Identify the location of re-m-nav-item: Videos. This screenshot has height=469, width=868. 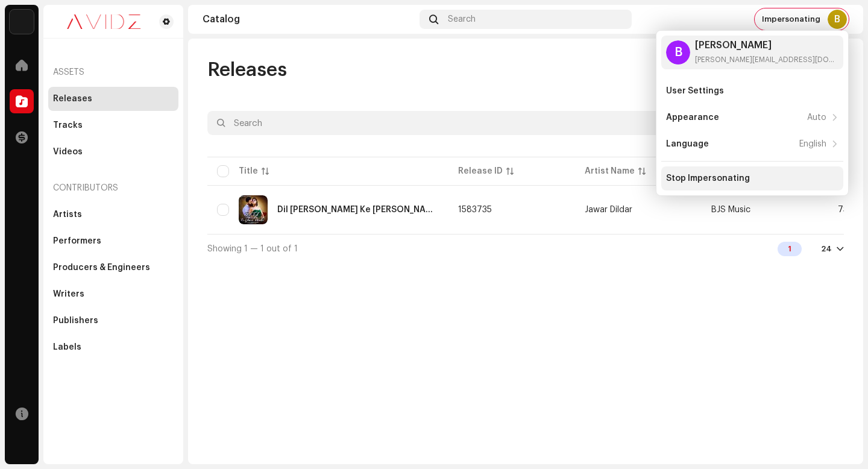
(113, 152).